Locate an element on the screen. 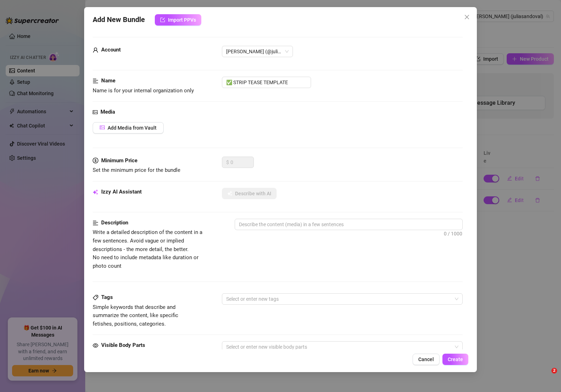 This screenshot has width=561, height=392. span: Set the minimum price for the bundle is located at coordinates (137, 170).